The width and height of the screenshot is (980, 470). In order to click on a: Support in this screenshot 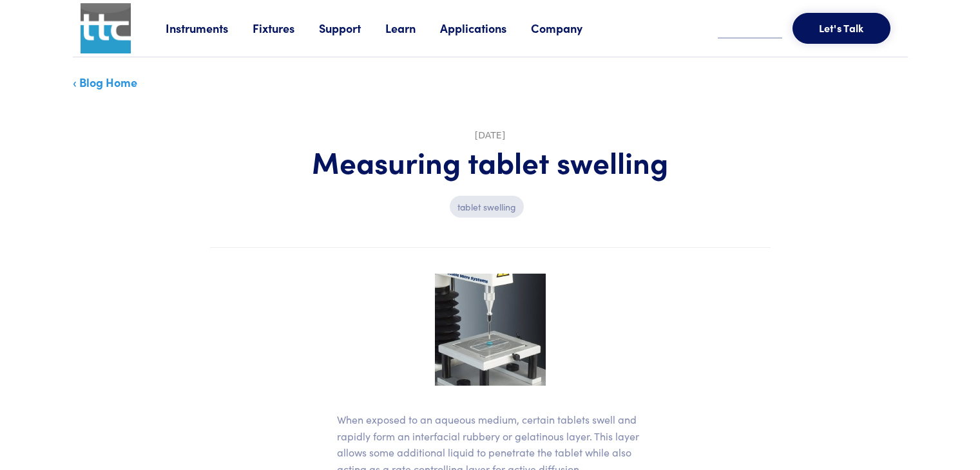, I will do `click(352, 28)`.